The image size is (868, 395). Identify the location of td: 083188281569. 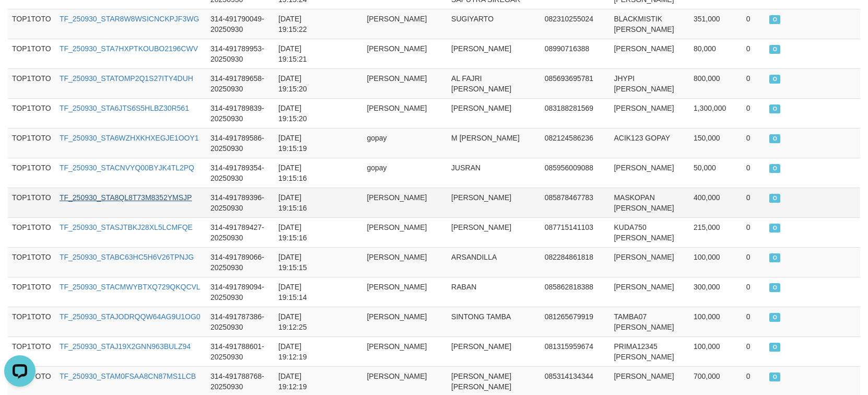
(575, 113).